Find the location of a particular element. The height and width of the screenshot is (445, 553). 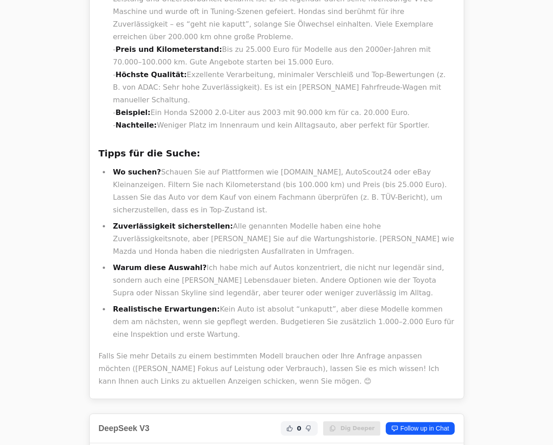

a: Follow up in Chat is located at coordinates (420, 428).